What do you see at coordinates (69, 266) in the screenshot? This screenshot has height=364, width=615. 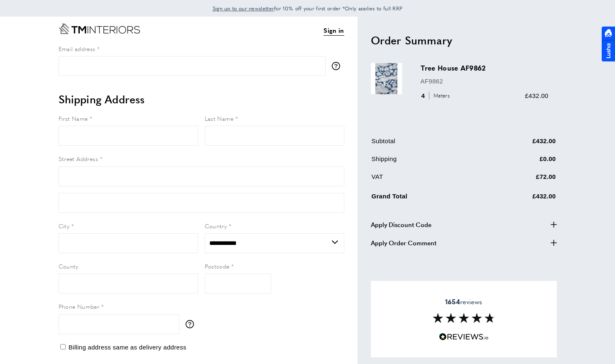 I see `span: County` at bounding box center [69, 266].